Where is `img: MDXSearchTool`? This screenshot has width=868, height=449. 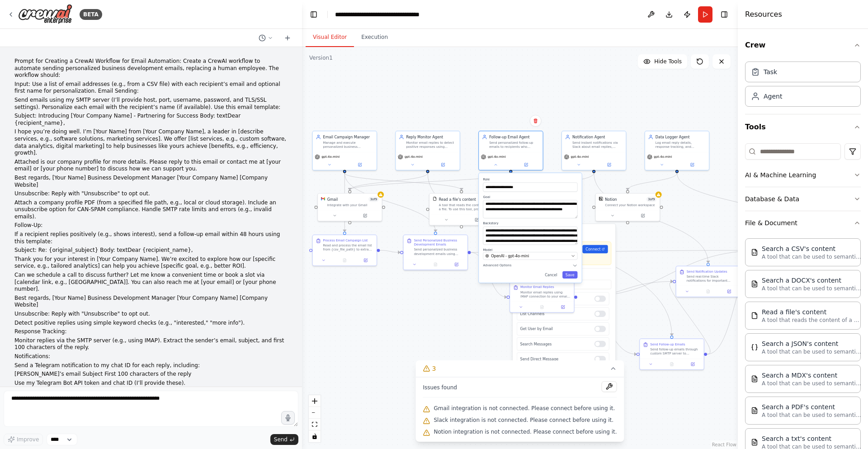
img: MDXSearchTool is located at coordinates (754, 379).